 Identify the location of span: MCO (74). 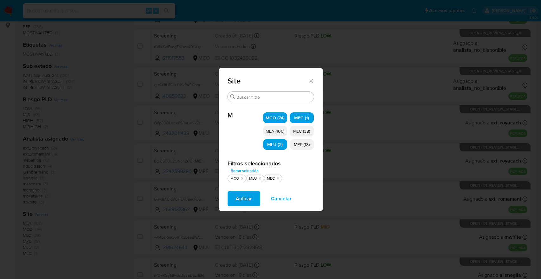
(275, 118).